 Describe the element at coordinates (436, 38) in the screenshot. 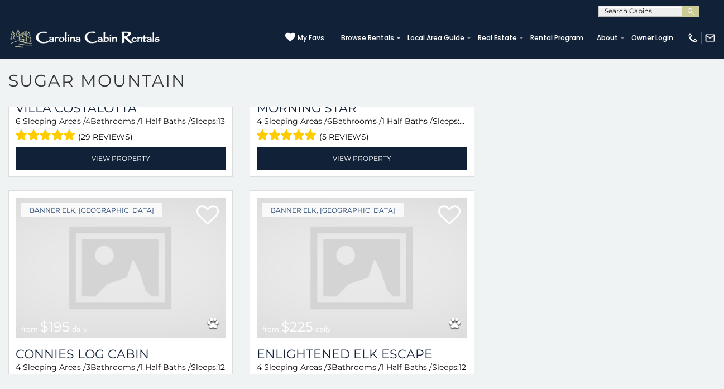

I see `a: Local Area Guide` at that location.